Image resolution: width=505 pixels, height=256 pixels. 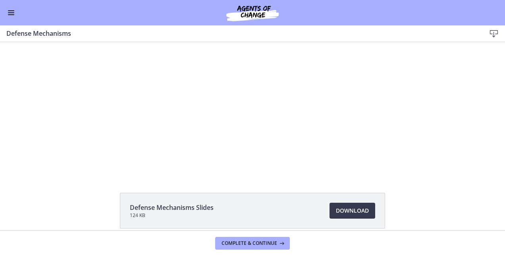 What do you see at coordinates (352, 210) in the screenshot?
I see `span: Download` at bounding box center [352, 210].